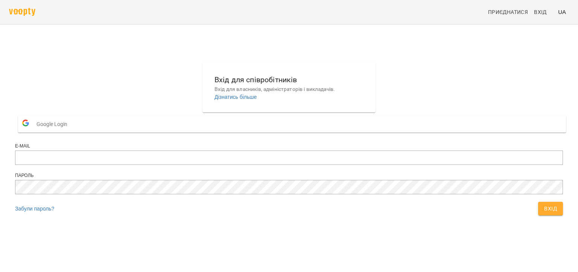 The width and height of the screenshot is (578, 272). Describe the element at coordinates (289, 175) in the screenshot. I see `div: Пароль` at that location.